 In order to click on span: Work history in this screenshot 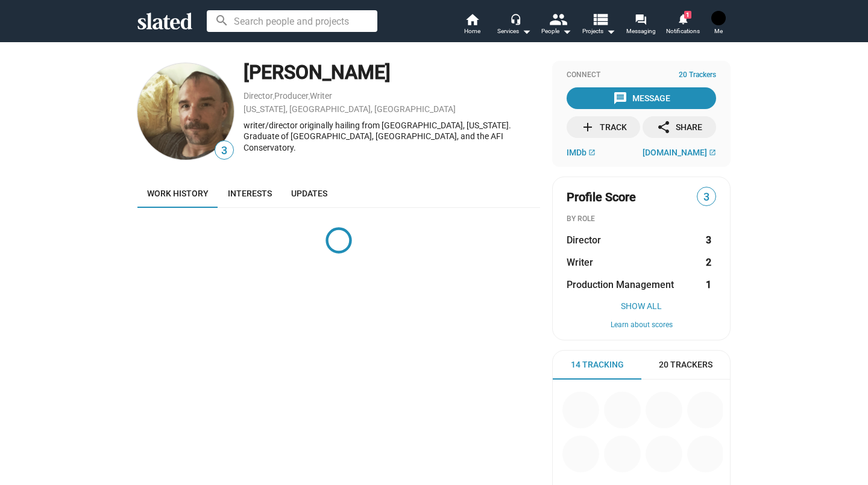, I will do `click(178, 193)`.